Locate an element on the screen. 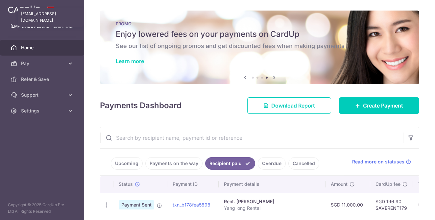 This screenshot has width=435, height=220. td: SGD 11,000.00 is located at coordinates (348, 205).